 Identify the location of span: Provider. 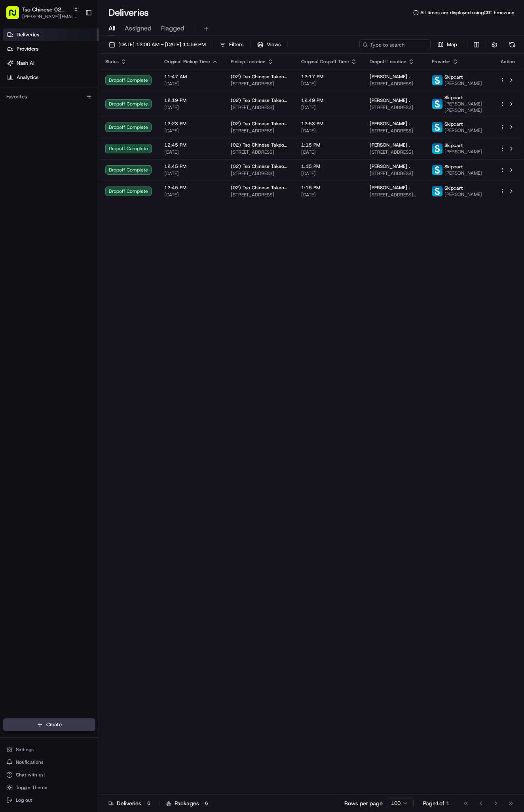
(441, 62).